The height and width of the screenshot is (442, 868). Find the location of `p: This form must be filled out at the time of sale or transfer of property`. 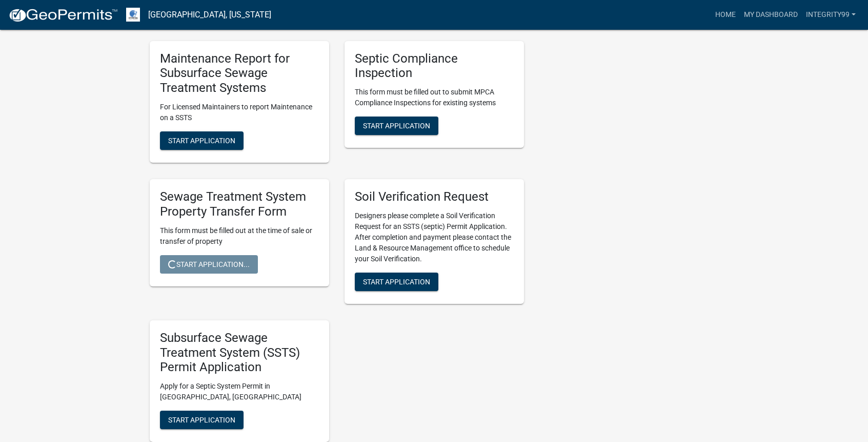

p: This form must be filled out at the time of sale or transfer of property is located at coordinates (239, 236).